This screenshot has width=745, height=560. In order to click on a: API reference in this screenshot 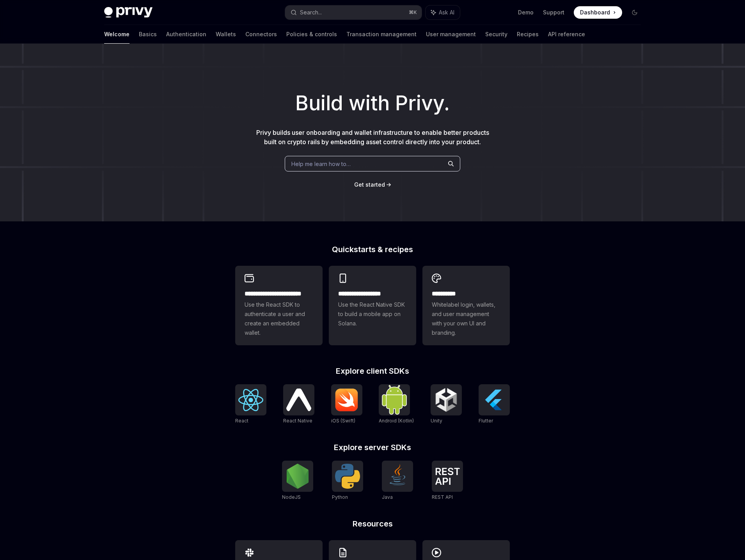, I will do `click(566, 34)`.